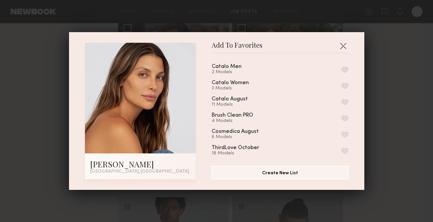  I want to click on div: Catalo Women, so click(230, 83).